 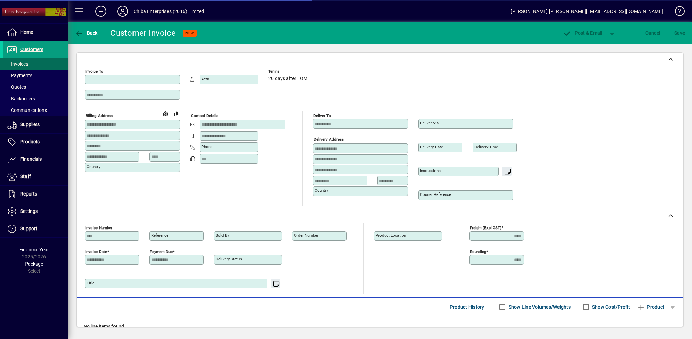 What do you see at coordinates (169, 11) in the screenshot?
I see `div: Chiba Enterprises (2016) Limited` at bounding box center [169, 11].